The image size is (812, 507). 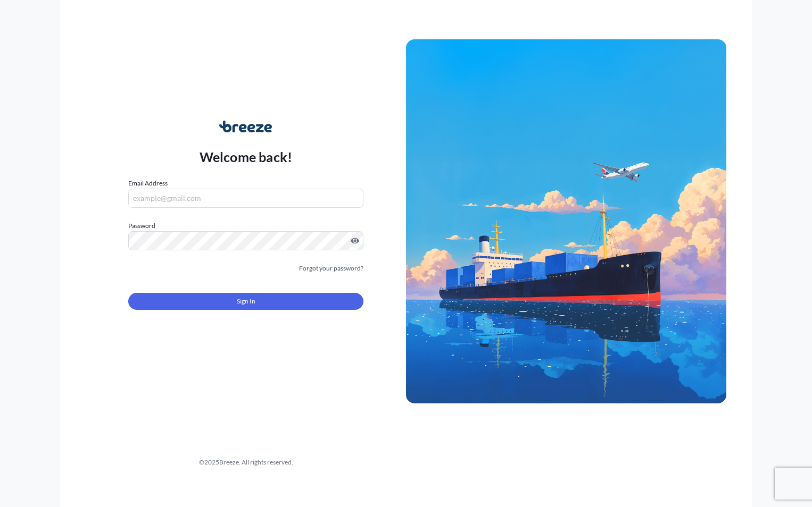 I want to click on button: Sign In, so click(x=246, y=301).